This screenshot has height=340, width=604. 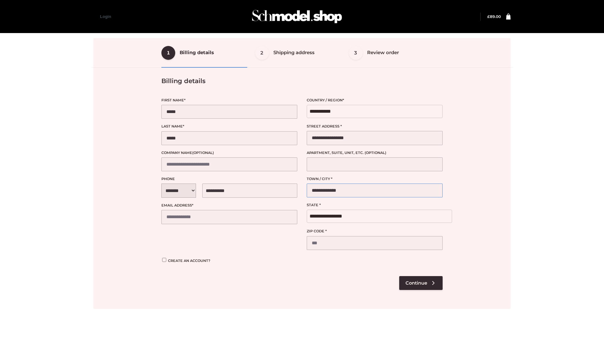 What do you see at coordinates (494, 16) in the screenshot?
I see `bdi: 89.00` at bounding box center [494, 16].